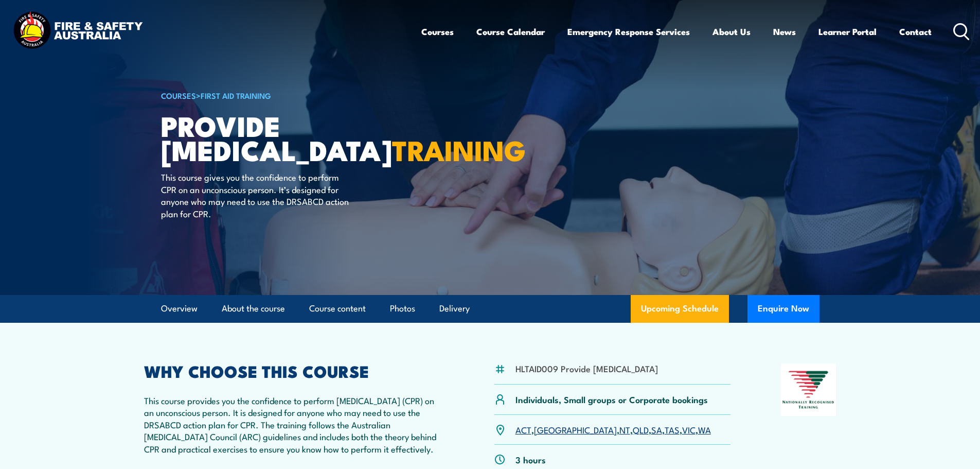 This screenshot has width=980, height=469. Describe the element at coordinates (437, 31) in the screenshot. I see `a: Courses` at that location.